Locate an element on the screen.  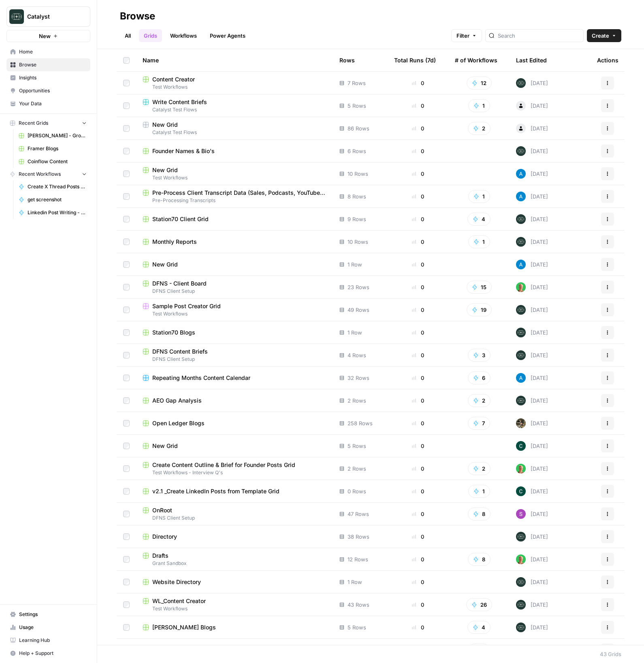
a: Repeating Months Content Calendar is located at coordinates (234, 378).